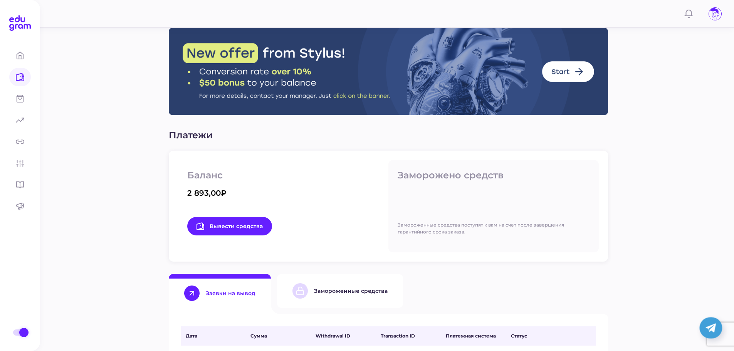  I want to click on span: Вывести средства, so click(230, 226).